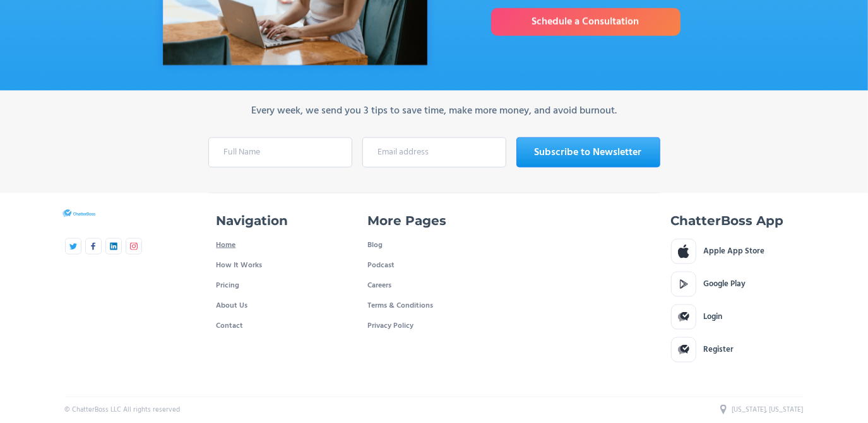  Describe the element at coordinates (734, 252) in the screenshot. I see `div: Apple App Store` at that location.